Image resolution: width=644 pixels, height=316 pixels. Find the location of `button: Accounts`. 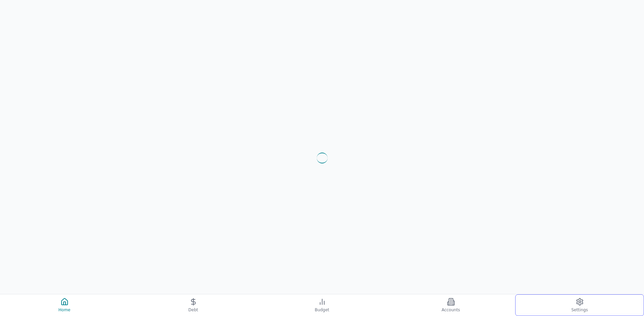

button: Accounts is located at coordinates (450, 305).